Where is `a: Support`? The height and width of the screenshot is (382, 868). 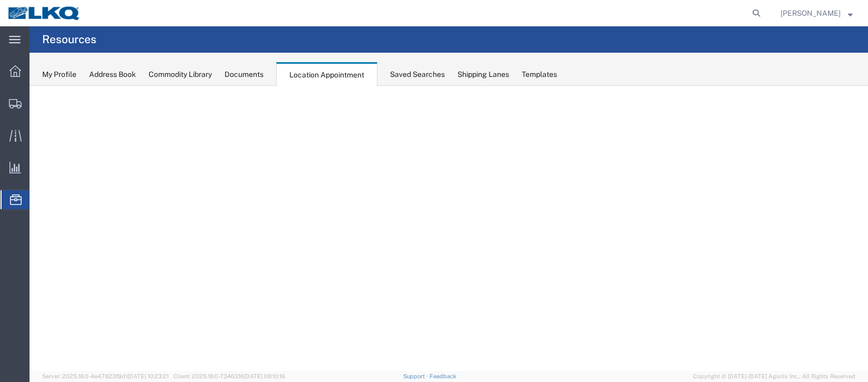 a: Support is located at coordinates (416, 376).